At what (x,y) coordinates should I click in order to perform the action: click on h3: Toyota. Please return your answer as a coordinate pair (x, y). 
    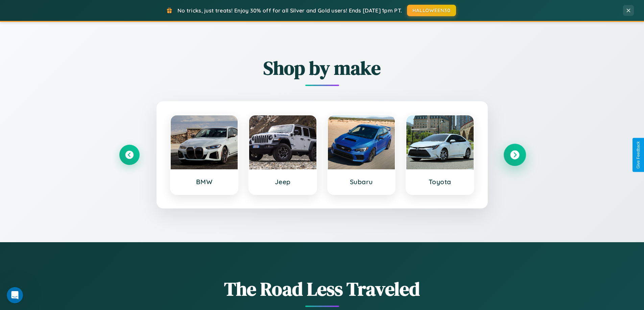
    Looking at the image, I should click on (440, 182).